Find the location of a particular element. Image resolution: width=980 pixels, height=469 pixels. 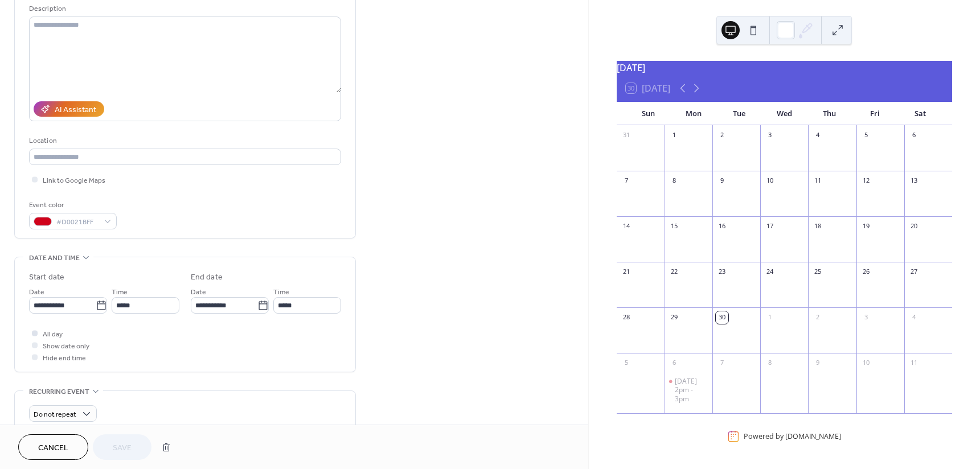

div: 30 is located at coordinates (722, 318).